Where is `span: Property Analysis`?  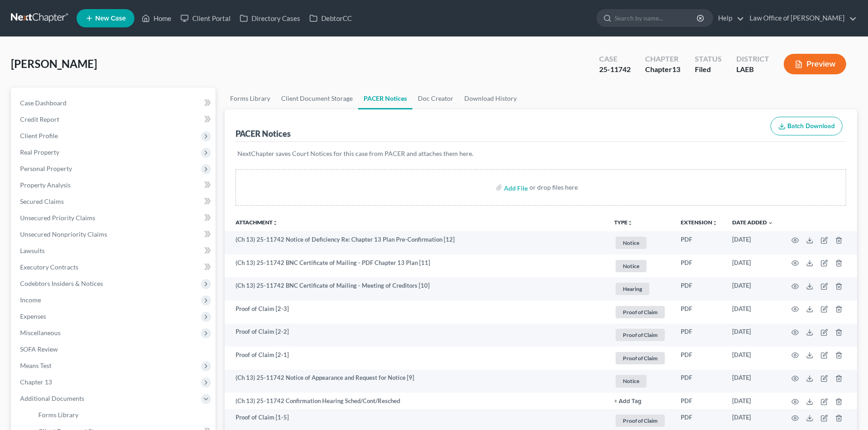
span: Property Analysis is located at coordinates (45, 185).